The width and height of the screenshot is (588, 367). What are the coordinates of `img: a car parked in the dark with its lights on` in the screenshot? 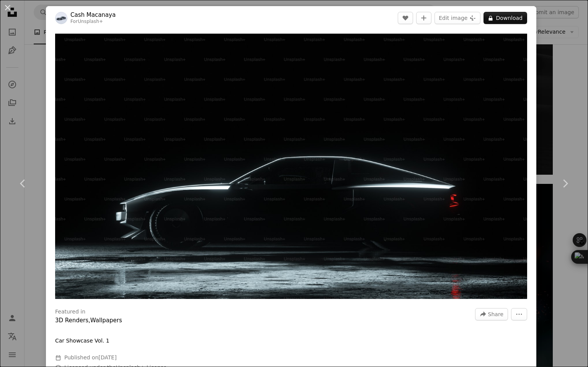 It's located at (291, 167).